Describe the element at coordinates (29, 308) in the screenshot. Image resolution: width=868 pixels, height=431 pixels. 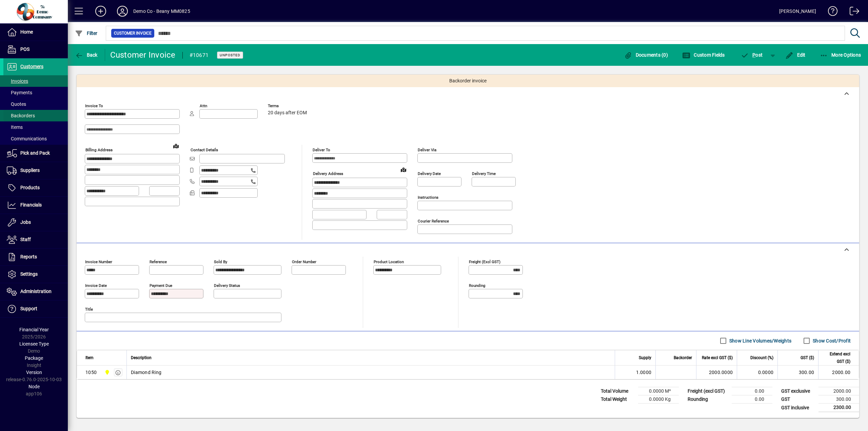
I see `span: Support` at that location.